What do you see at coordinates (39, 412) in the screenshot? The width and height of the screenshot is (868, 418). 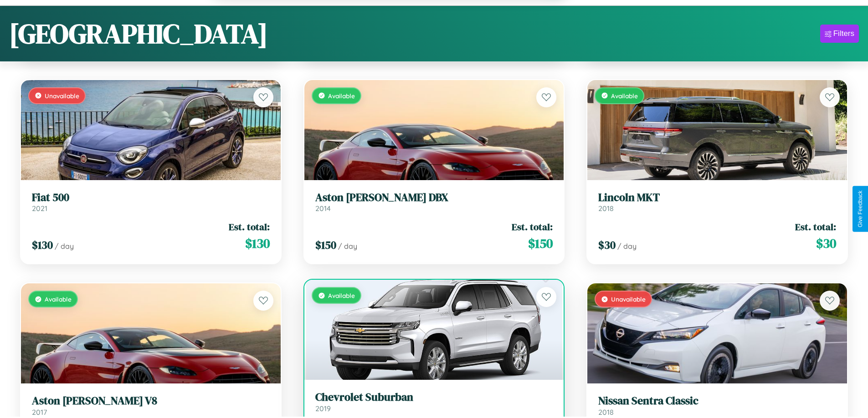 I see `span: 2017` at bounding box center [39, 412].